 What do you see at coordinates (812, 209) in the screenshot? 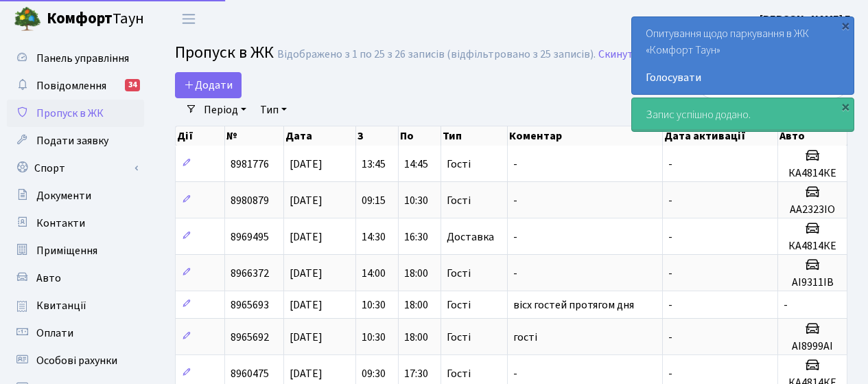
I see `h5: АА2323ІО` at bounding box center [812, 209].